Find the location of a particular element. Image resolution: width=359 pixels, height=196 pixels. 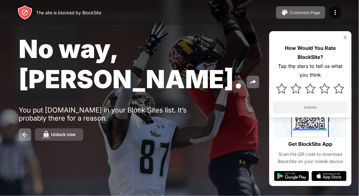

button: Customize Page is located at coordinates (300, 12).